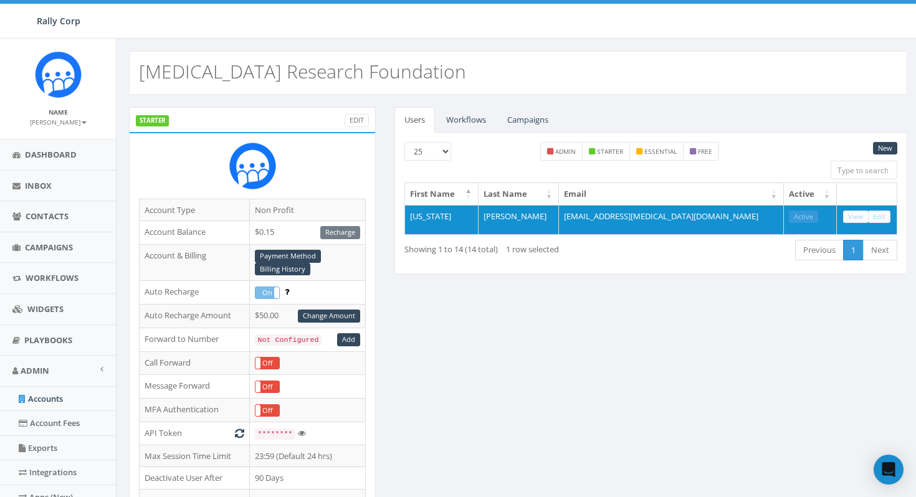 The width and height of the screenshot is (916, 497). Describe the element at coordinates (414, 120) in the screenshot. I see `a: Users` at that location.